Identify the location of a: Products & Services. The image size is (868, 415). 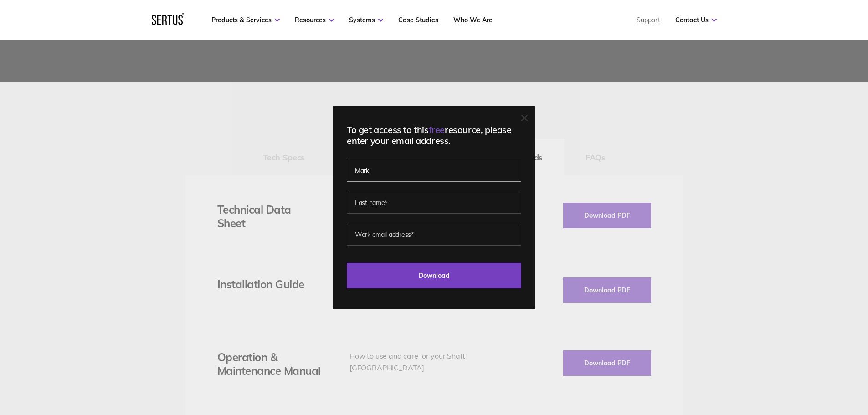
(246, 20).